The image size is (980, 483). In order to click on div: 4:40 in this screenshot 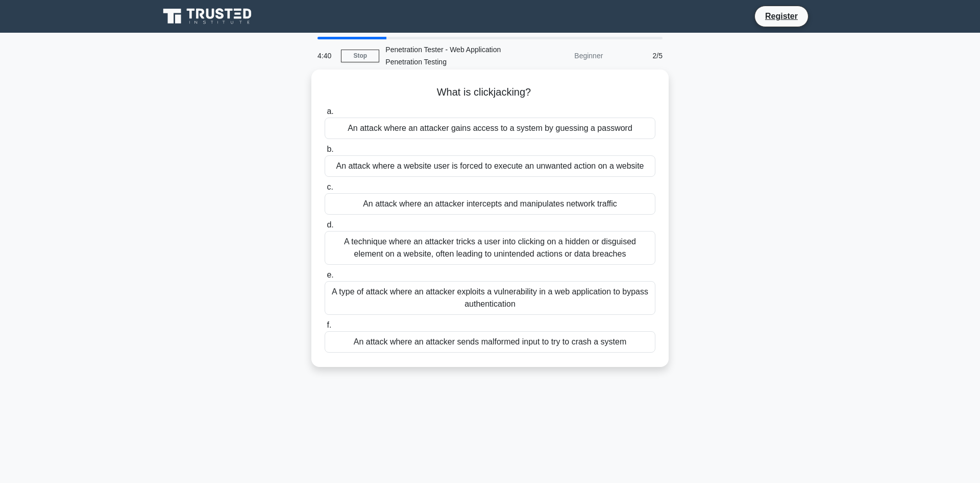, I will do `click(327, 56)`.